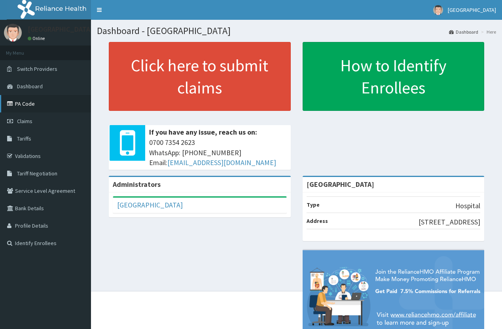  I want to click on span: Claims, so click(25, 121).